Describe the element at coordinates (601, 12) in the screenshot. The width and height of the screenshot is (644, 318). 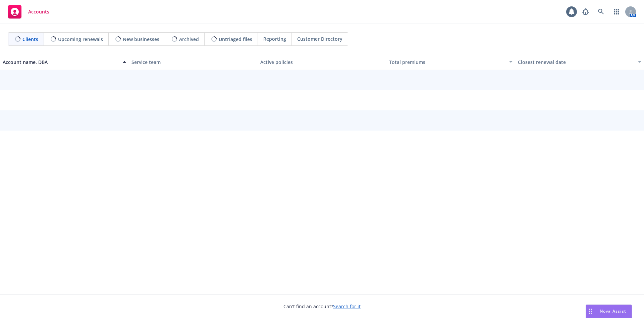
I see `a: Search` at that location.